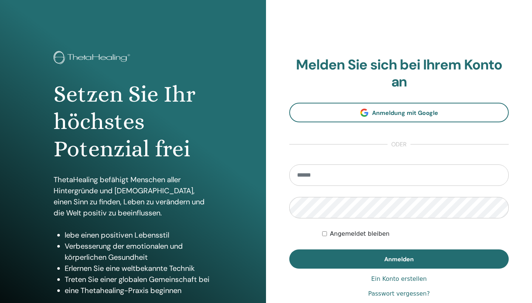  I want to click on li: Treten Sie einer globalen Gemeinschaft bei, so click(139, 279).